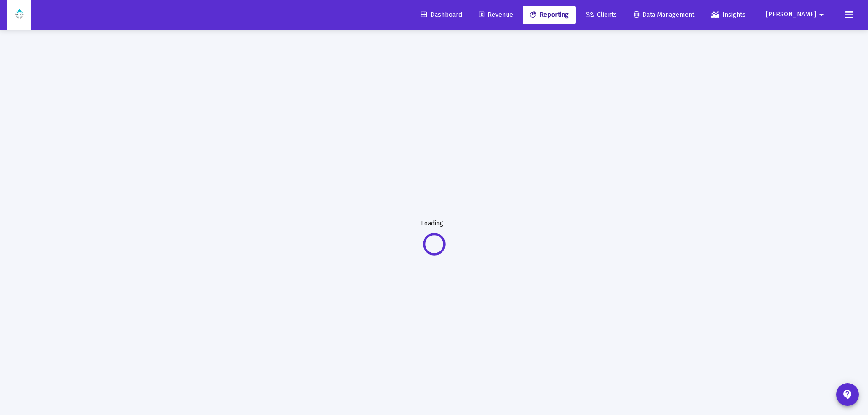 Image resolution: width=868 pixels, height=415 pixels. I want to click on mat-icon: arrow_drop_down, so click(821, 15).